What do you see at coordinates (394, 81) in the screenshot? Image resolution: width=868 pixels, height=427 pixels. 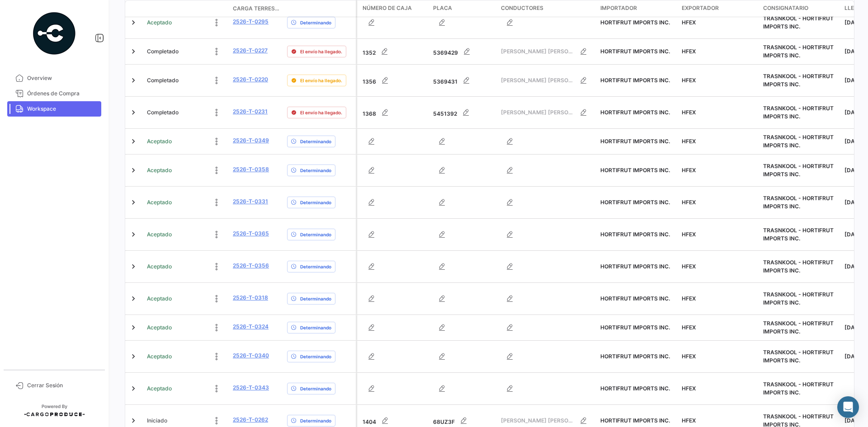 I see `div: 1356` at bounding box center [394, 81].